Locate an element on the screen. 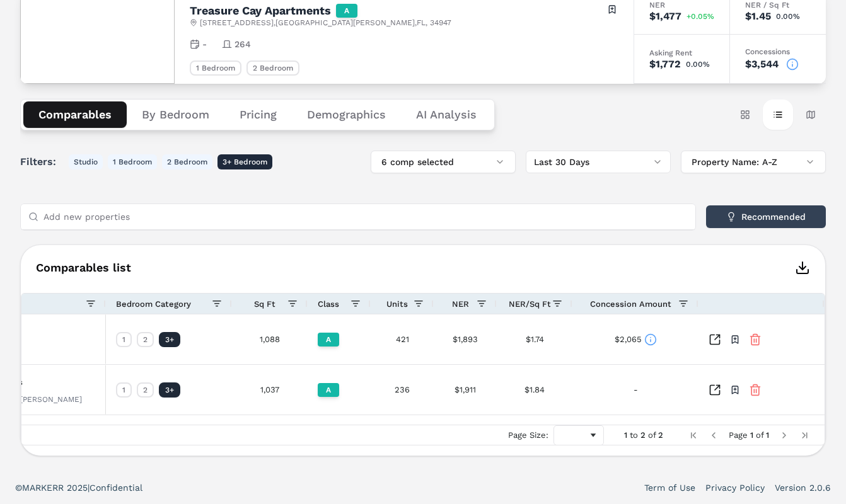 The height and width of the screenshot is (504, 846). div: $1,893 is located at coordinates (465, 339).